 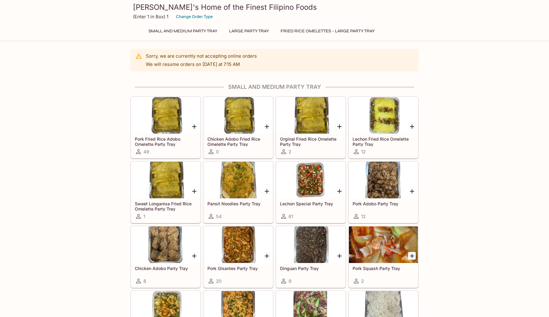 What do you see at coordinates (384, 128) in the screenshot?
I see `a: Lechon Fried Rice Omelette Party Tray12` at bounding box center [384, 128].